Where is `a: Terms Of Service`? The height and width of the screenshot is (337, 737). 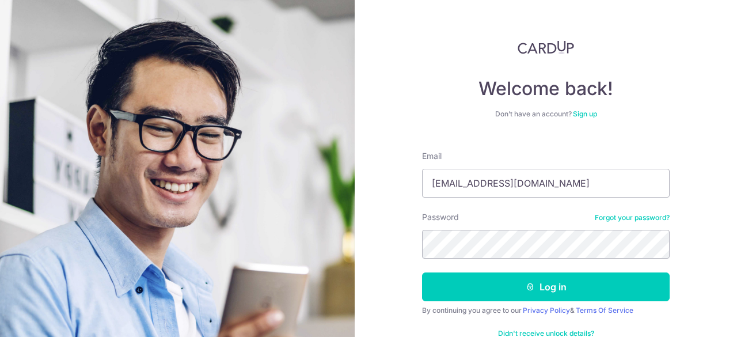 a: Terms Of Service is located at coordinates (605, 310).